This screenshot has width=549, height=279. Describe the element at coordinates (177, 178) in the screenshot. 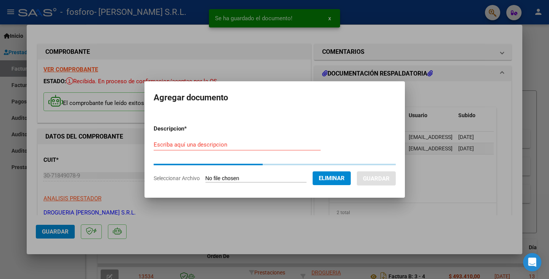

I see `span: Seleccionar Archivo` at that location.